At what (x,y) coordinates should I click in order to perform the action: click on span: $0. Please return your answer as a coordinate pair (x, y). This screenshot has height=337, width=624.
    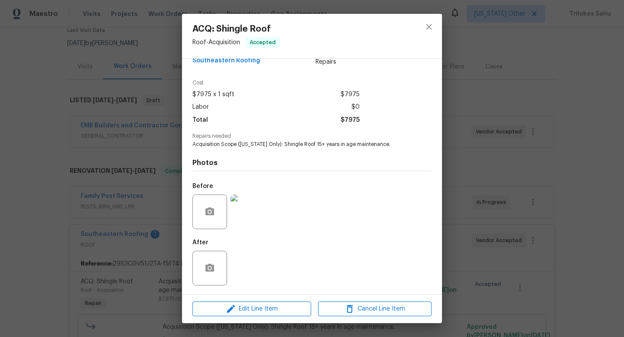
    Looking at the image, I should click on (356, 107).